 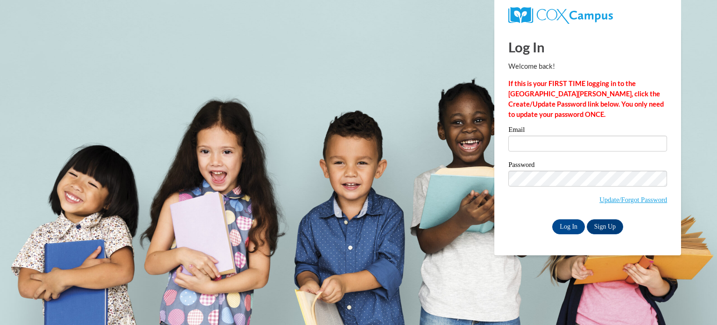 What do you see at coordinates (588, 47) in the screenshot?
I see `h1: Log In` at bounding box center [588, 47].